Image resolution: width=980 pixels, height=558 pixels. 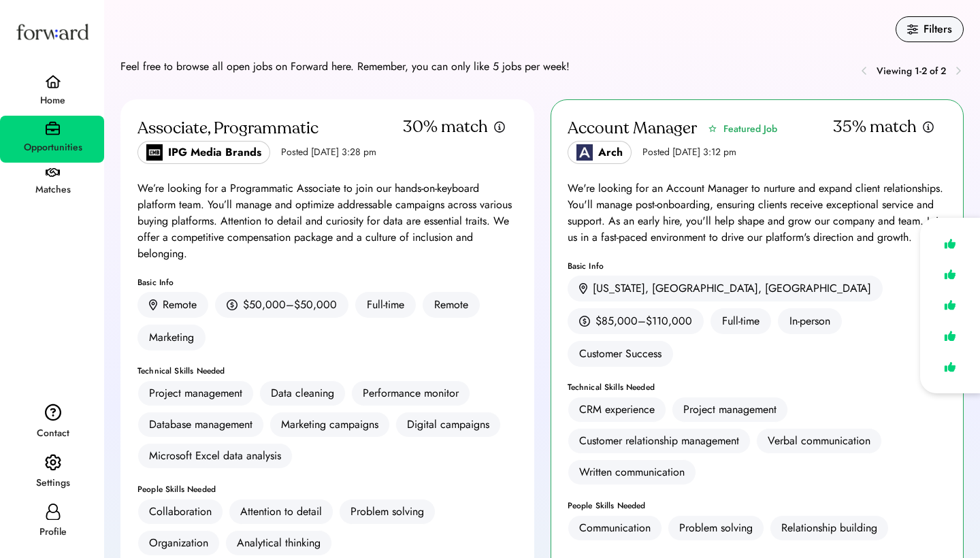 I want to click on div: $85,000–$110,000, so click(x=644, y=321).